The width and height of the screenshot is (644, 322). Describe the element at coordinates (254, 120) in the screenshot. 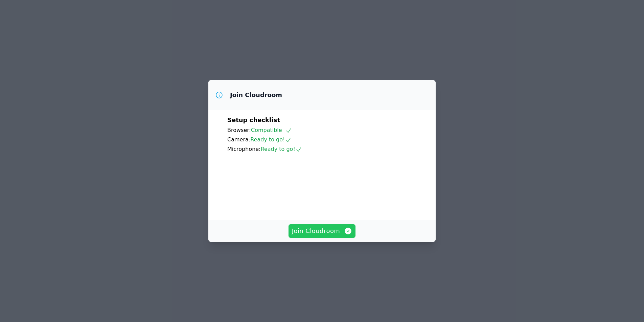

I see `span: Setup checklist` at that location.